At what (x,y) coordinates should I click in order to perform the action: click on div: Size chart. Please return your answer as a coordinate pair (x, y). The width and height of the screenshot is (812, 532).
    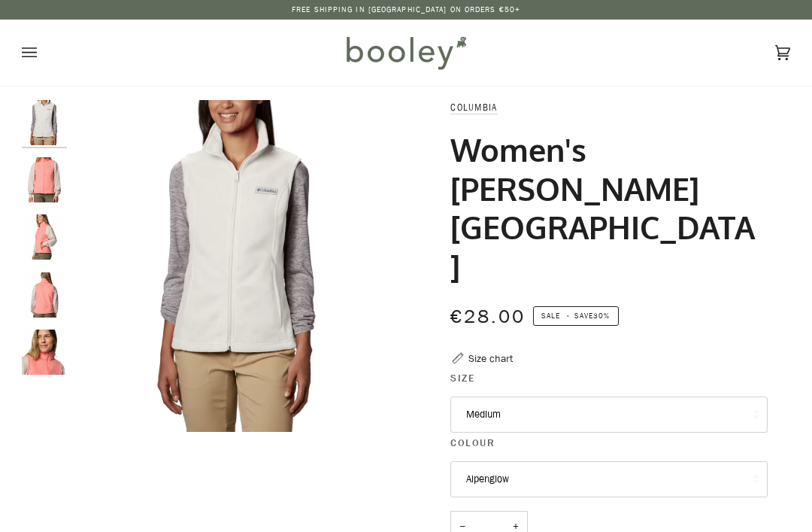
    Looking at the image, I should click on (490, 358).